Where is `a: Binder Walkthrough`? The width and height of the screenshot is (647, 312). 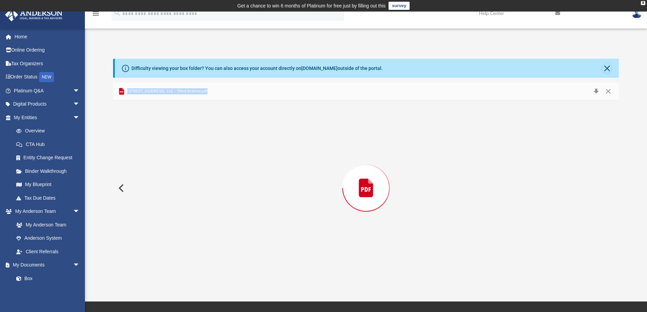 a: Binder Walkthrough is located at coordinates (50, 171).